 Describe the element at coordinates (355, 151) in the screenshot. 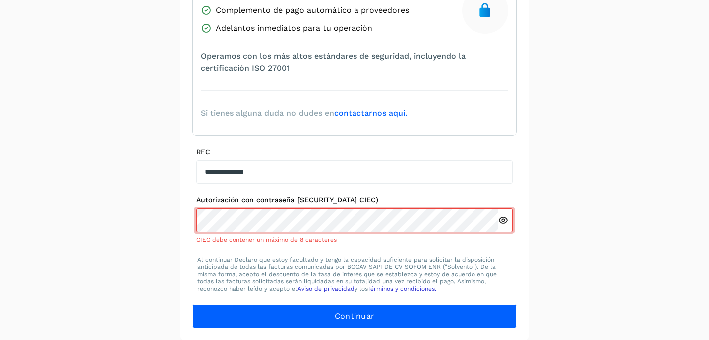

I see `label: RFC` at that location.